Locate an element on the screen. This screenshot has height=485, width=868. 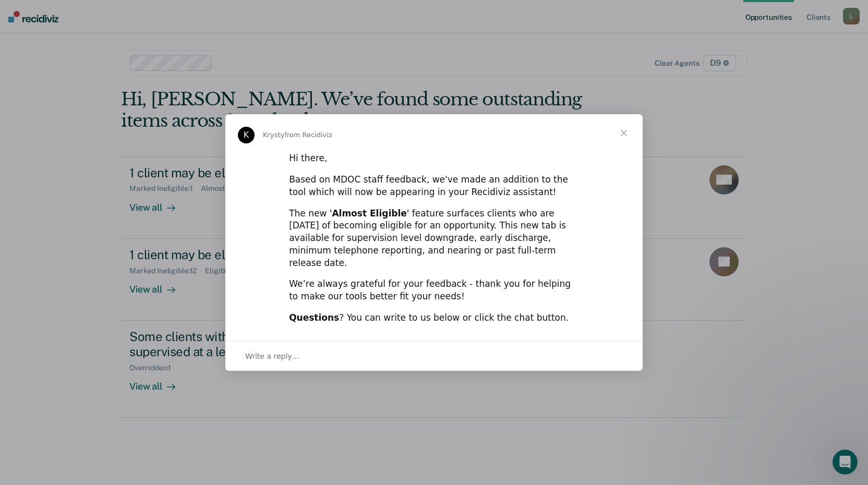
div: Open conversation and reply is located at coordinates (434, 356).